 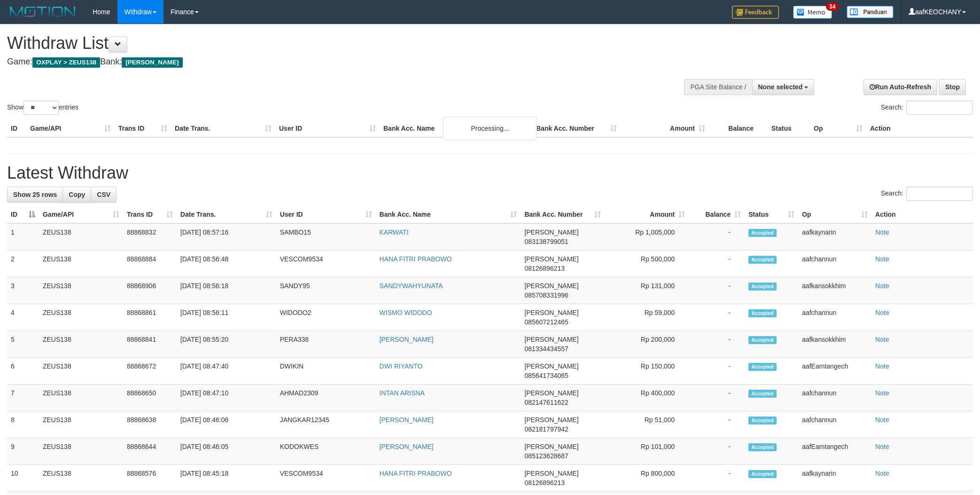 What do you see at coordinates (646, 263) in the screenshot?
I see `td: Rp 500,000` at bounding box center [646, 263].